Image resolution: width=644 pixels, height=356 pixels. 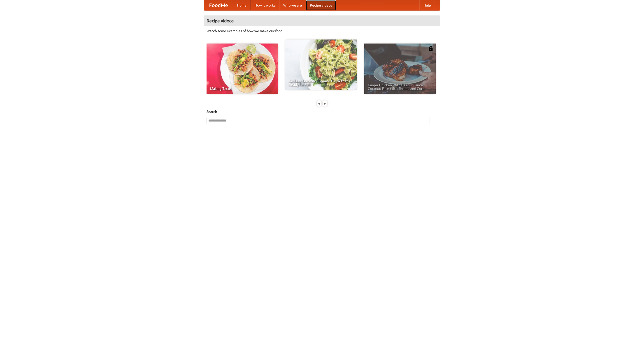 I want to click on a: FoodMe, so click(x=219, y=5).